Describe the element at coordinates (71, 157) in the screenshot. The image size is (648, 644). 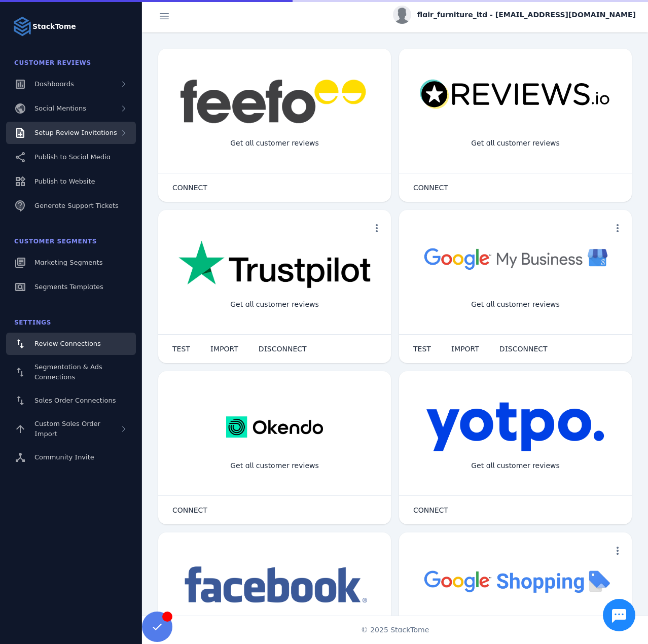
I see `a: Publish to Social Media` at that location.